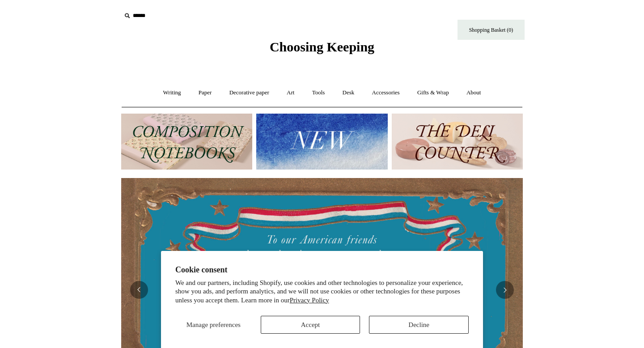 This screenshot has width=644, height=348. What do you see at coordinates (457, 142) in the screenshot?
I see `a: The Deli Counter` at bounding box center [457, 142].